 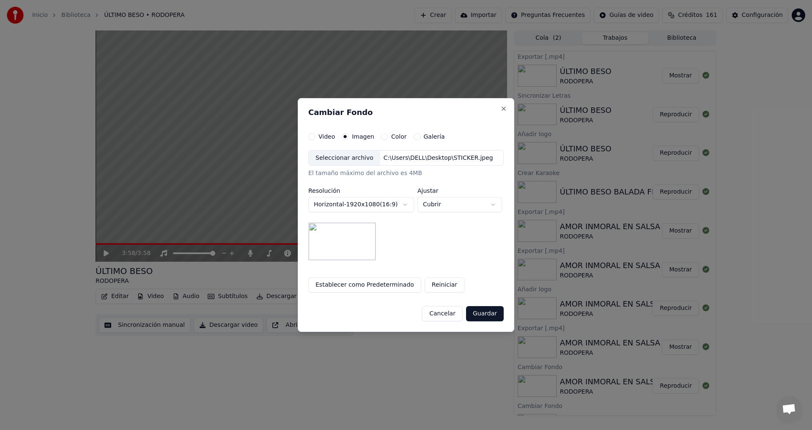 I want to click on label: Resolución, so click(x=361, y=191).